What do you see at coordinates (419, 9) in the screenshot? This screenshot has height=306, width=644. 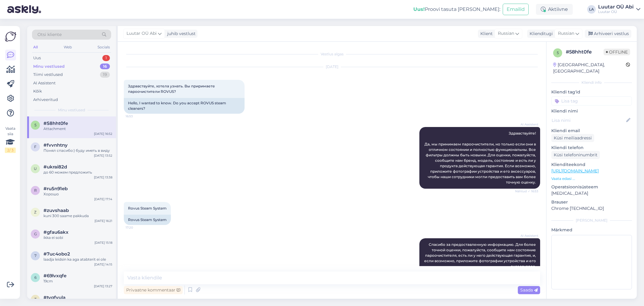 I see `b: Uus!` at bounding box center [419, 9].